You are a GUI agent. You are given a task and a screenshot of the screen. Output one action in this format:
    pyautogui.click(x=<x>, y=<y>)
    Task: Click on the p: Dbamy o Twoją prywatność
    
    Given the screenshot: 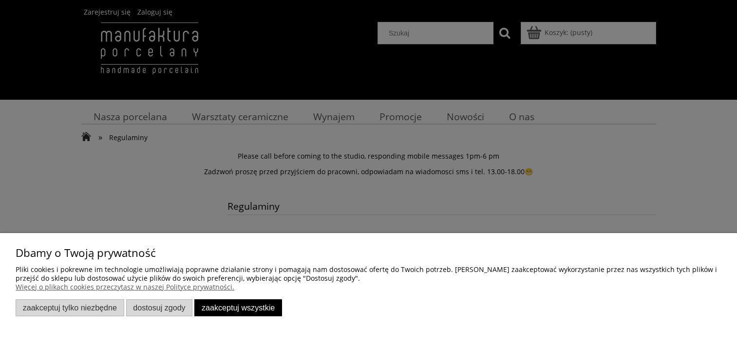 What is the action you would take?
    pyautogui.click(x=368, y=253)
    